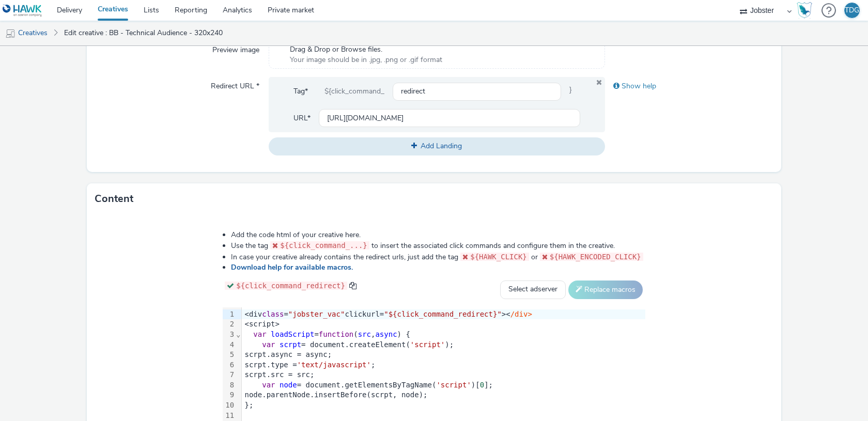  What do you see at coordinates (294, 267) in the screenshot?
I see `a: Download help for available macros.` at bounding box center [294, 267].